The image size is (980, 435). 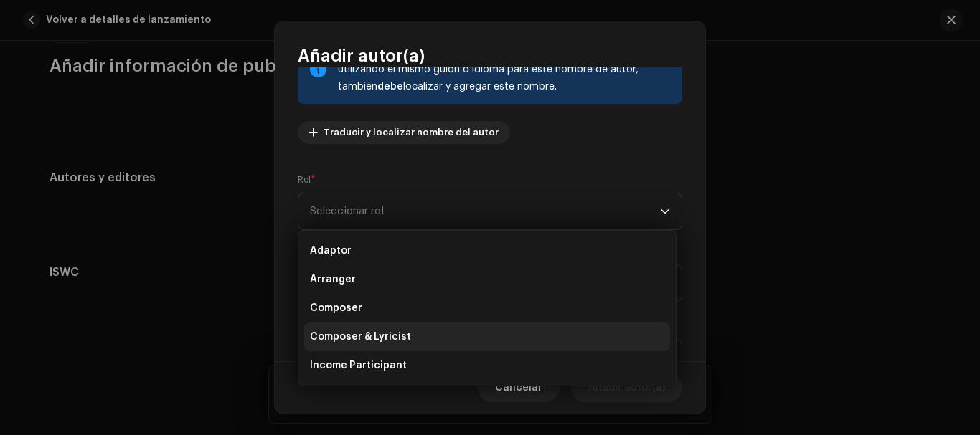 I want to click on span: Seleccionar rol, so click(x=485, y=211).